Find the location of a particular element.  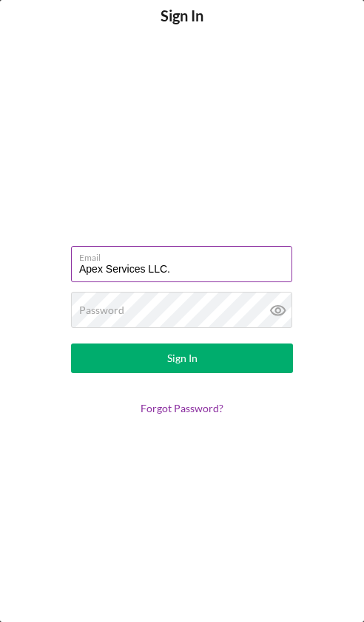

a: Forgot Password? is located at coordinates (182, 408).